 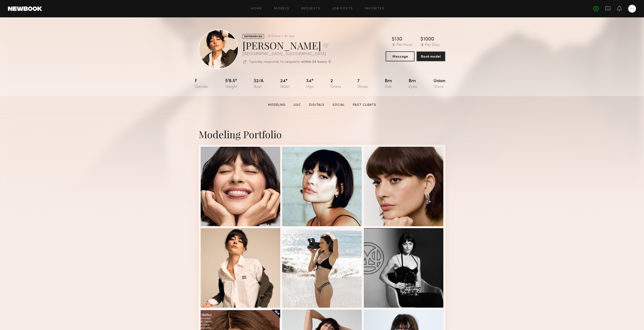 I want to click on a: Modeling, so click(x=277, y=105).